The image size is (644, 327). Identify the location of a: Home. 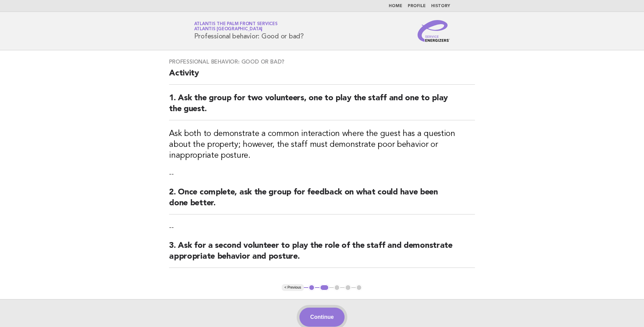
(396, 6).